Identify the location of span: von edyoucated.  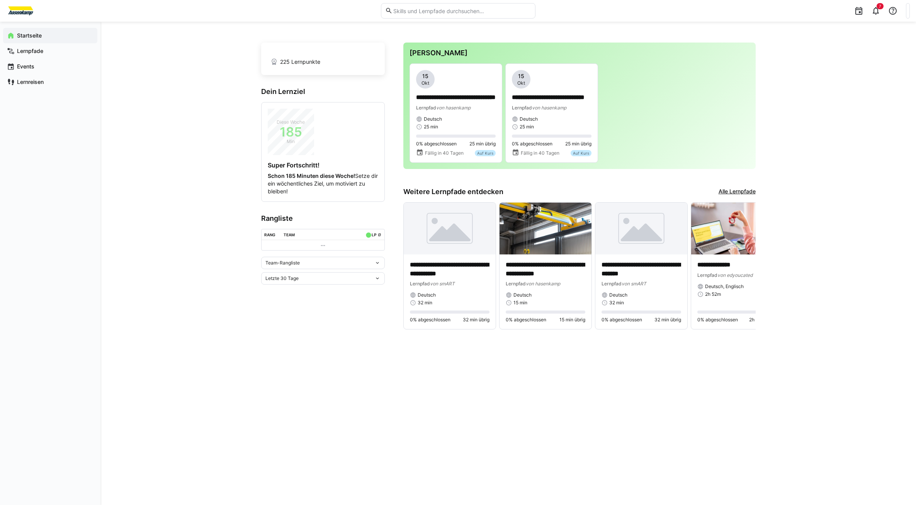
(735, 275).